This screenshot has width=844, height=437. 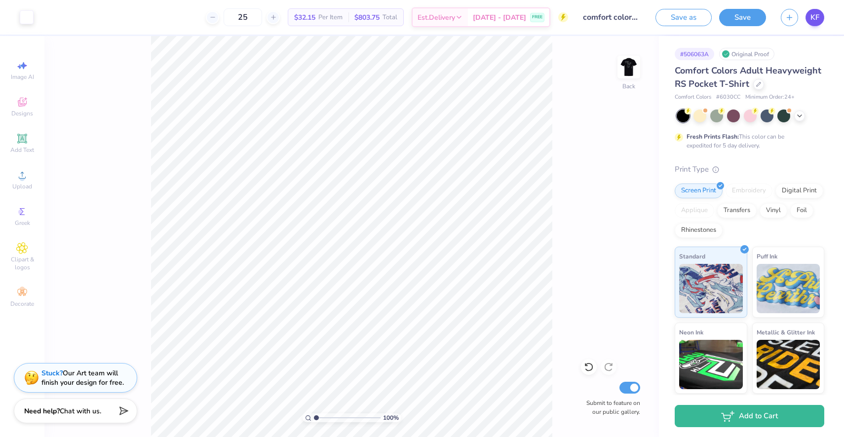 What do you see at coordinates (747, 54) in the screenshot?
I see `div: Original Proof` at bounding box center [747, 54].